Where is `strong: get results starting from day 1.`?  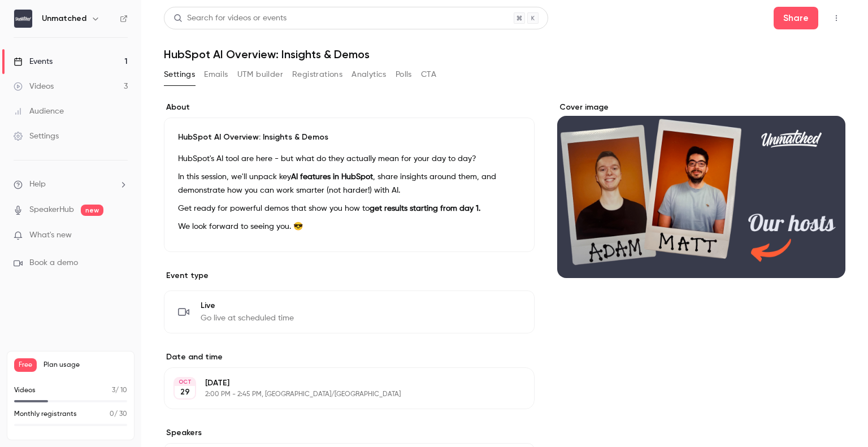 strong: get results starting from day 1. is located at coordinates (425, 209).